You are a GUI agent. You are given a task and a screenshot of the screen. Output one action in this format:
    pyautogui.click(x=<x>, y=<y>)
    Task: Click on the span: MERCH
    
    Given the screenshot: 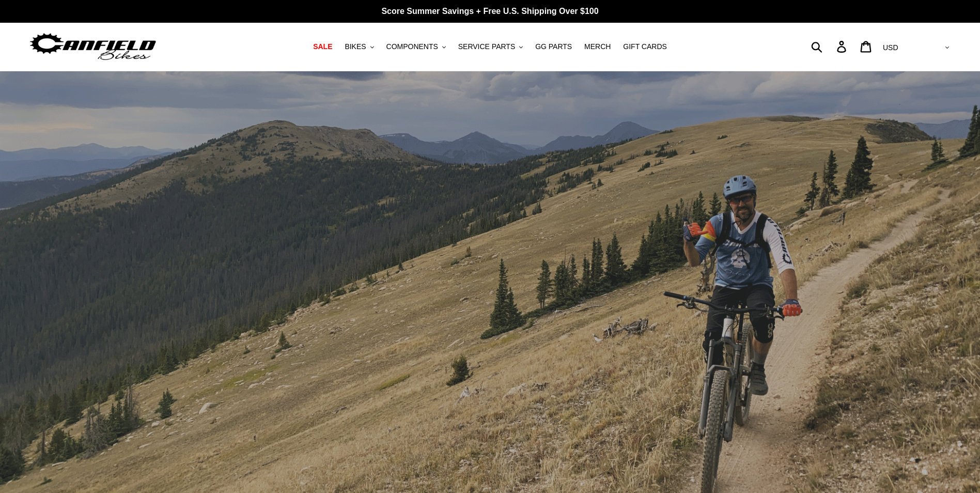 What is the action you would take?
    pyautogui.click(x=598, y=46)
    